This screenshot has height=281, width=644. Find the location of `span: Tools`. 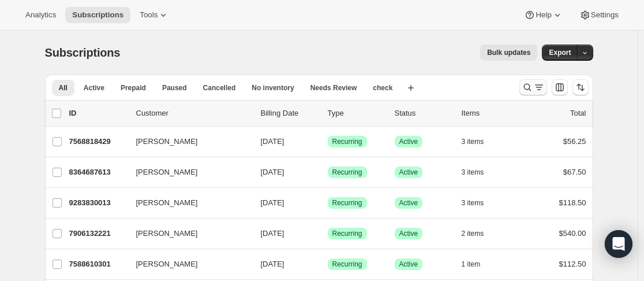

span: Tools is located at coordinates (148, 15).